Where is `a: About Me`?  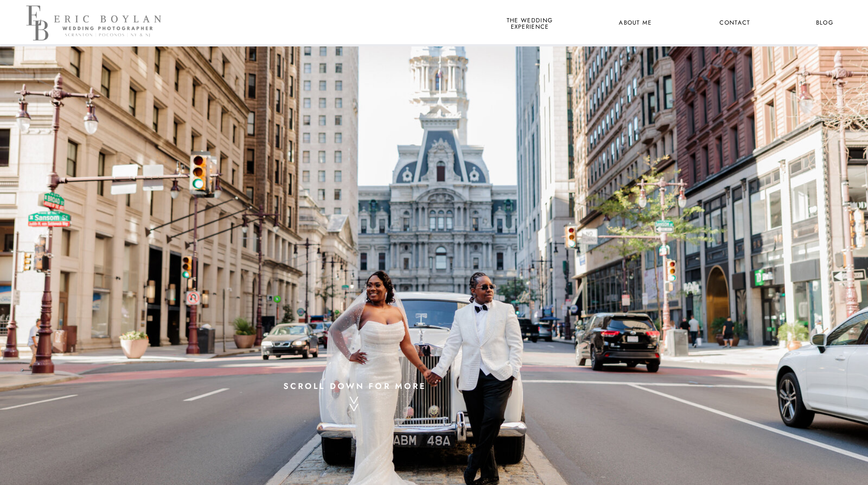
a: About Me is located at coordinates (635, 23).